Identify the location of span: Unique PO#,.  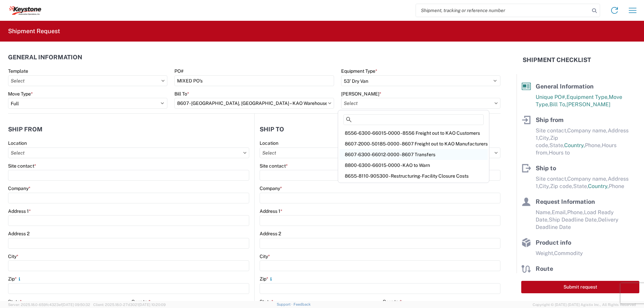
(551, 97).